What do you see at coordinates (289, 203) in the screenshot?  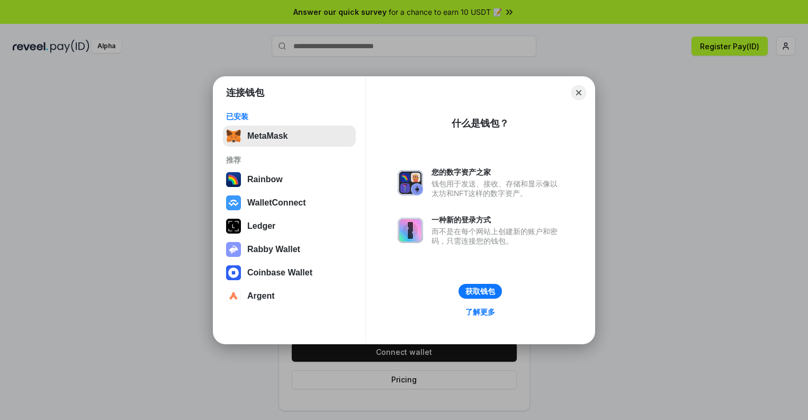 I see `button: WalletConnect` at bounding box center [289, 203].